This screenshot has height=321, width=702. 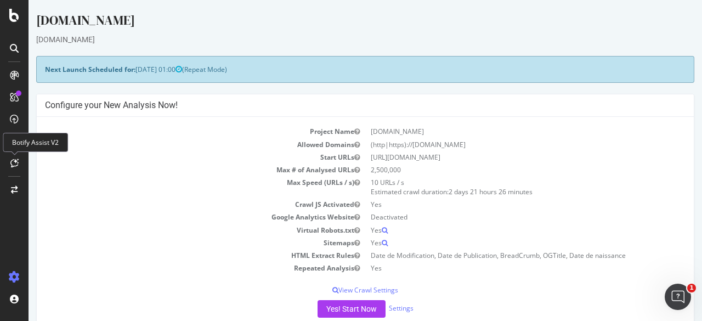 I want to click on td: Max Speed (URLs / s), so click(x=177, y=187).